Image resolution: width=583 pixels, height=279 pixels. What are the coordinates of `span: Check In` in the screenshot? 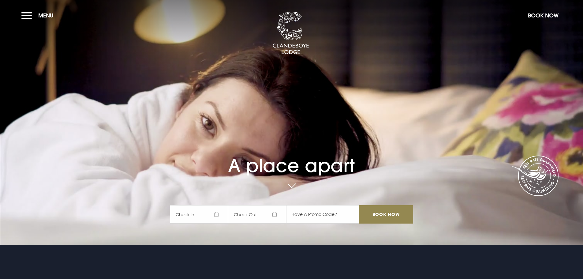 It's located at (199, 214).